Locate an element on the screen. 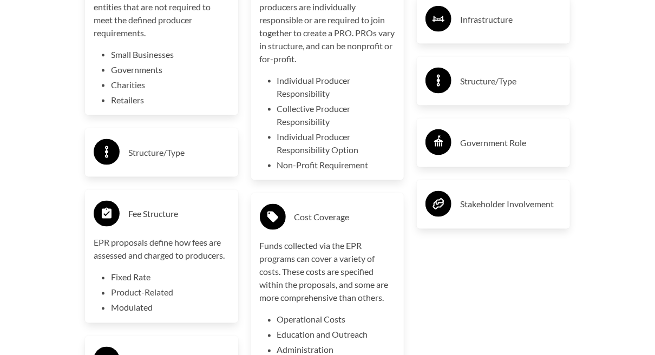 The image size is (655, 355). h3: Stakeholder Involvement is located at coordinates (510, 204).